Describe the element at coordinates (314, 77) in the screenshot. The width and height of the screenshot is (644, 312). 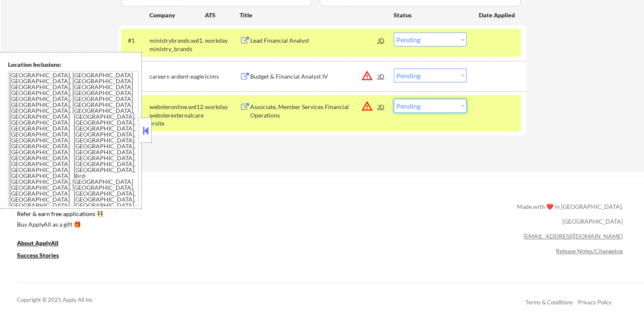
I see `div: Budget & Financial Analyst IV` at that location.